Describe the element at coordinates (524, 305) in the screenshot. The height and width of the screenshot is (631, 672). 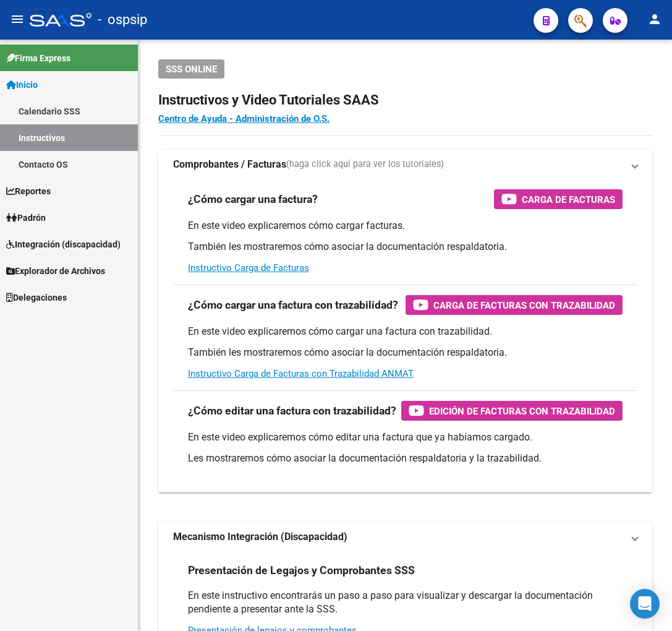
I see `span: Carga de Facturas con Trazabilidad` at that location.